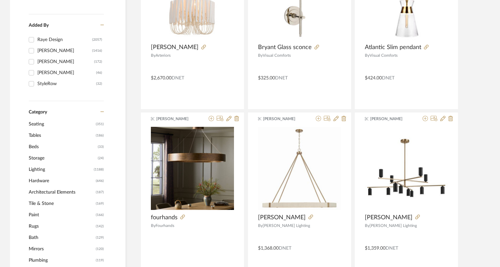 This screenshot has width=500, height=267. Describe the element at coordinates (100, 192) in the screenshot. I see `span: (187)` at that location.